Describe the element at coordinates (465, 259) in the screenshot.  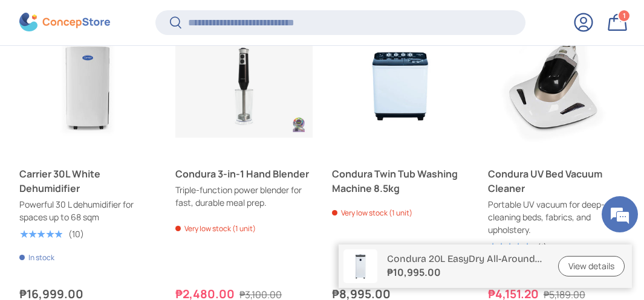
I see `p: Condura 20L EasyDry All-Around Dryer Dehumidifier` at that location.